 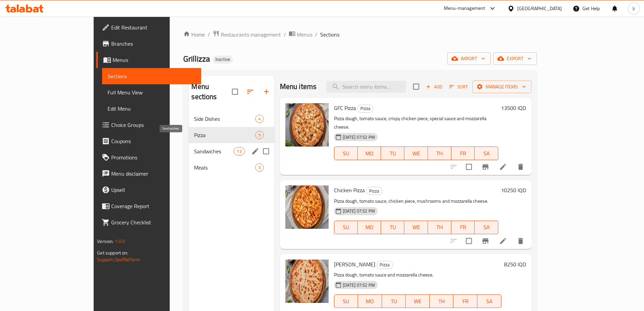 I want to click on a: Choice Groups, so click(x=149, y=125).